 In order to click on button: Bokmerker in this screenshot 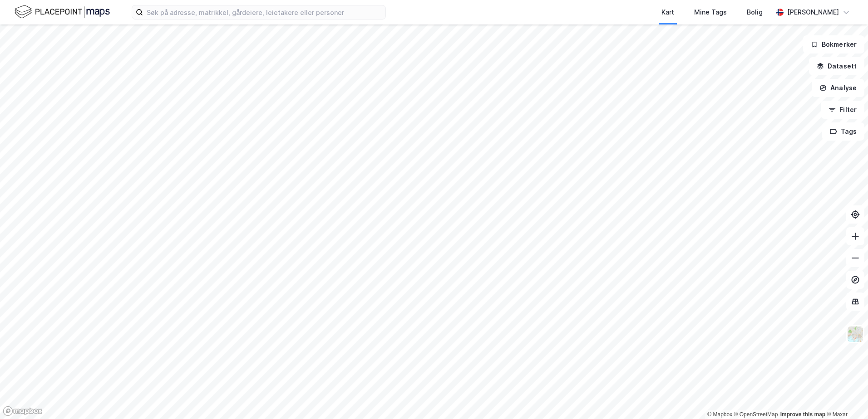, I will do `click(834, 45)`.